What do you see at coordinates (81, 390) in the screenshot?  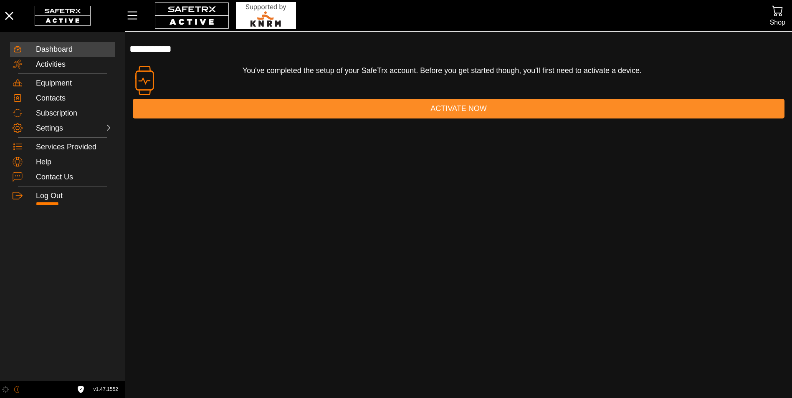 I see `a: License Agreement` at bounding box center [81, 390].